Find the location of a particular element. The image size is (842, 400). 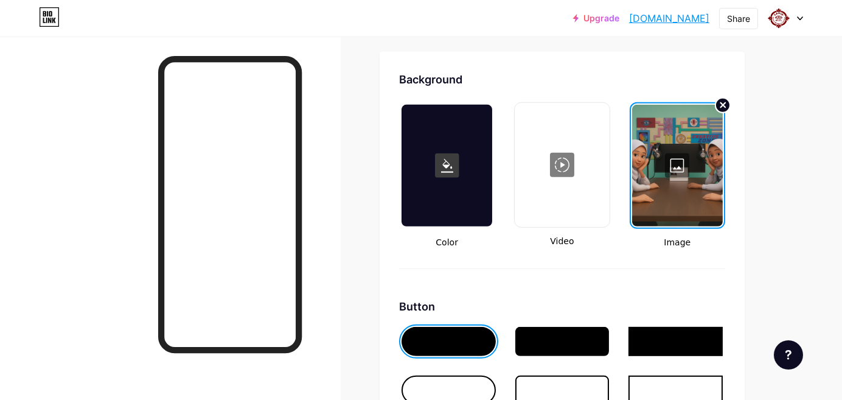

a: Upgrade is located at coordinates (596, 18).